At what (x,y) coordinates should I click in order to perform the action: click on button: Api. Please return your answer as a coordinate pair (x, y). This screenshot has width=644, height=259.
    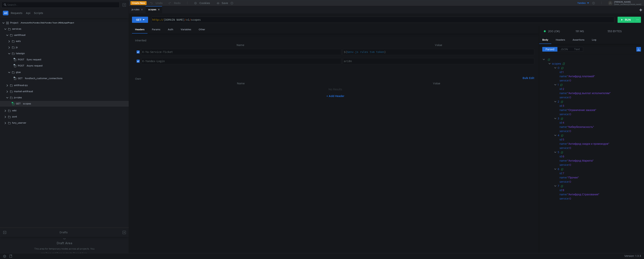
    Looking at the image, I should click on (28, 13).